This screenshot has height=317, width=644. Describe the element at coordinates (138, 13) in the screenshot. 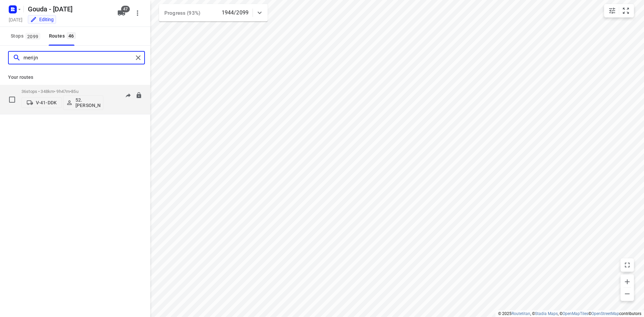

I see `button: More` at that location.